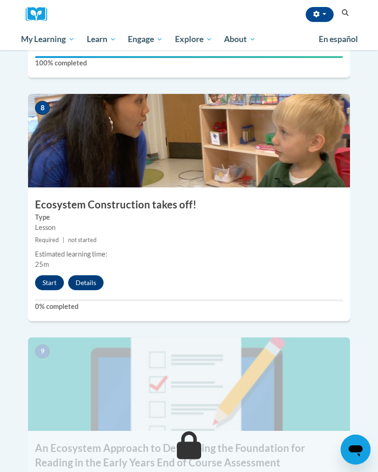 This screenshot has height=472, width=378. Describe the element at coordinates (320, 14) in the screenshot. I see `button: Account Settings` at that location.